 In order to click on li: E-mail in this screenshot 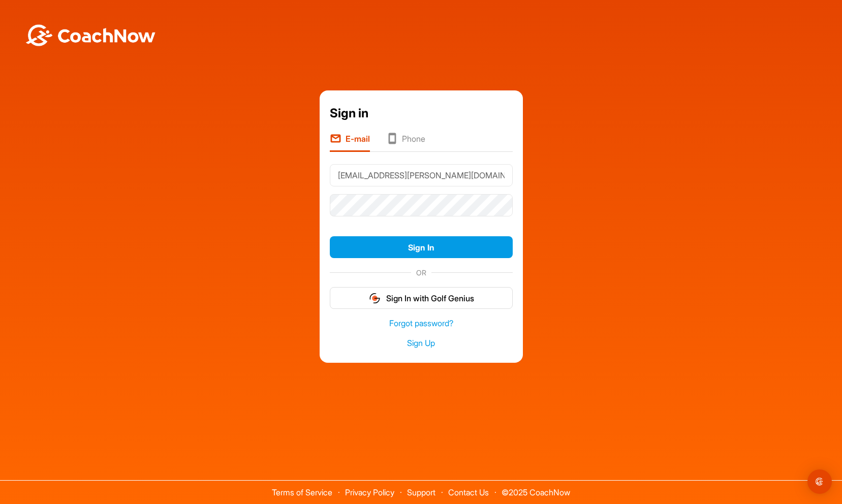, I will do `click(350, 143)`.